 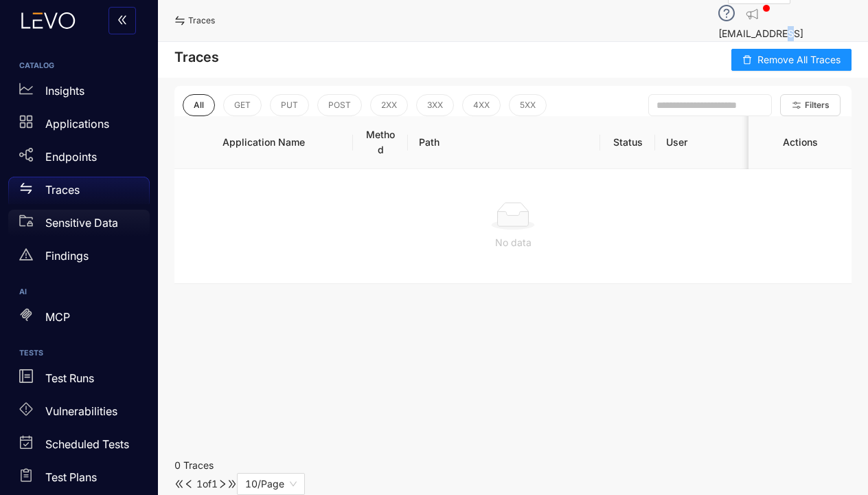 I want to click on div: No data, so click(x=513, y=243).